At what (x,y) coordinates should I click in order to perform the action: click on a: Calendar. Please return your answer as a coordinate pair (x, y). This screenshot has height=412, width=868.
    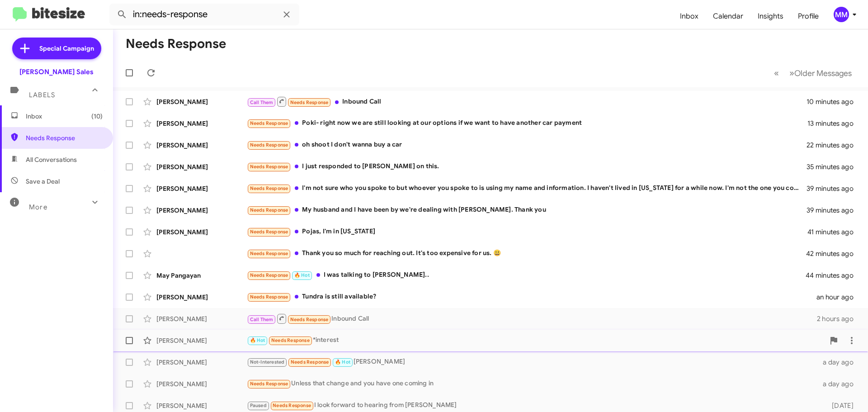
    Looking at the image, I should click on (728, 17).